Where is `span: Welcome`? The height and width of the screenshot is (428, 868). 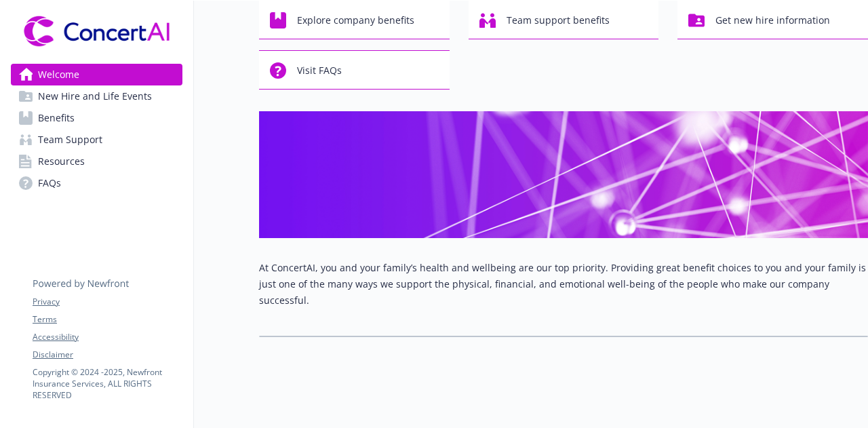
span: Welcome is located at coordinates (59, 74).